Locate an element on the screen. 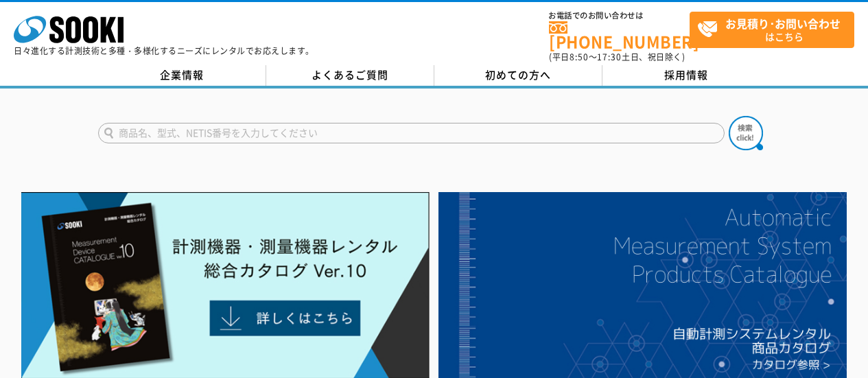 Image resolution: width=868 pixels, height=378 pixels. strong: お見積り･お問い合わせ is located at coordinates (783, 23).